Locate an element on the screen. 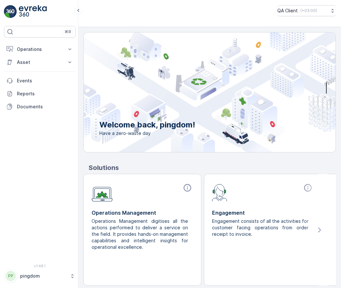 Image resolution: width=341 pixels, height=288 pixels. p: pingdom is located at coordinates (43, 276).